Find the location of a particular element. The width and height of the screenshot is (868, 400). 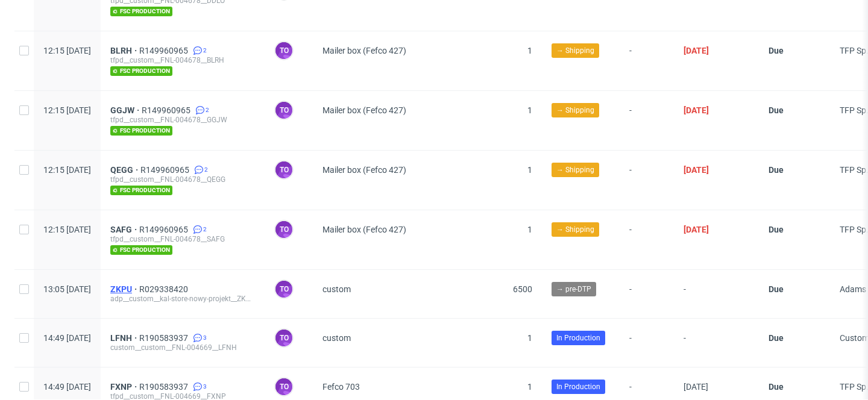

div: adp__custom__kal-store-nowy-projekt__ZKPU is located at coordinates (183, 298).